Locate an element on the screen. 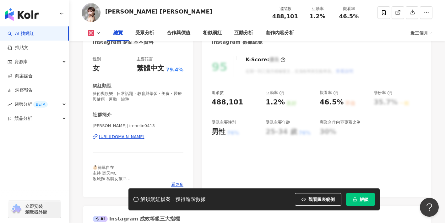  div: AI is located at coordinates (100, 219).